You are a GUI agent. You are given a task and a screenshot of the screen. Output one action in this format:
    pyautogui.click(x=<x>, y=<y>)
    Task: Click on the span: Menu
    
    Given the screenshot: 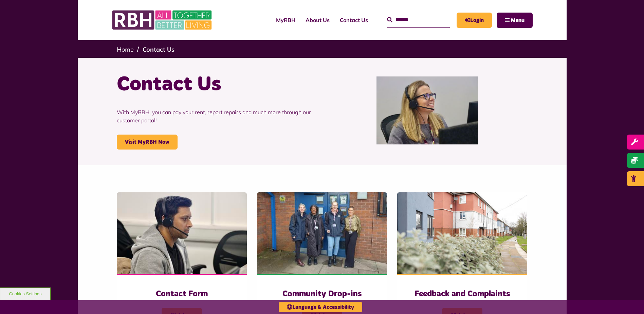 What is the action you would take?
    pyautogui.click(x=518, y=20)
    